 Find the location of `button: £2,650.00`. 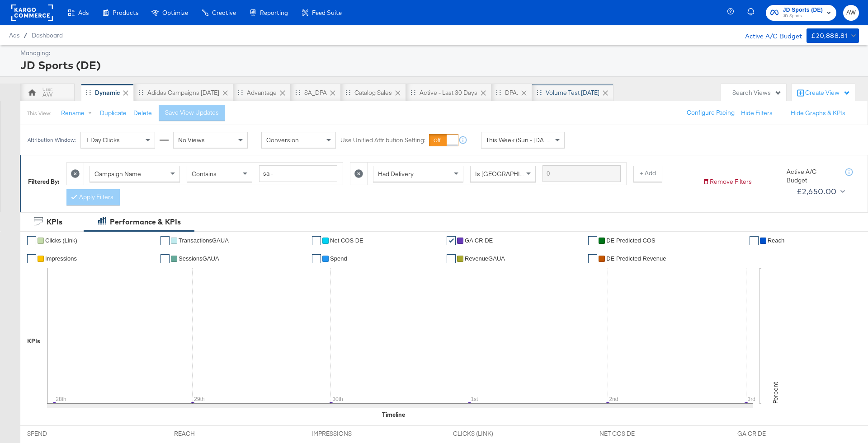

button: £2,650.00 is located at coordinates (820, 191).